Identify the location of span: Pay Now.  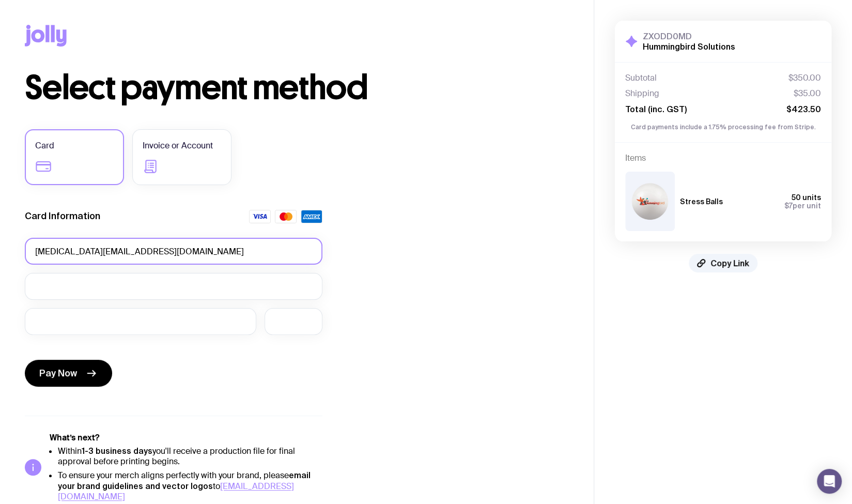
(58, 373).